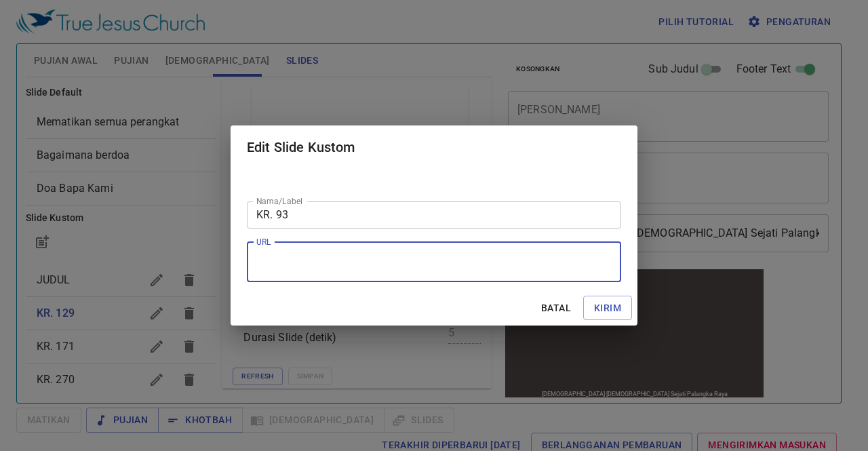 Image resolution: width=868 pixels, height=451 pixels. Describe the element at coordinates (607, 308) in the screenshot. I see `button: Kirim` at that location.